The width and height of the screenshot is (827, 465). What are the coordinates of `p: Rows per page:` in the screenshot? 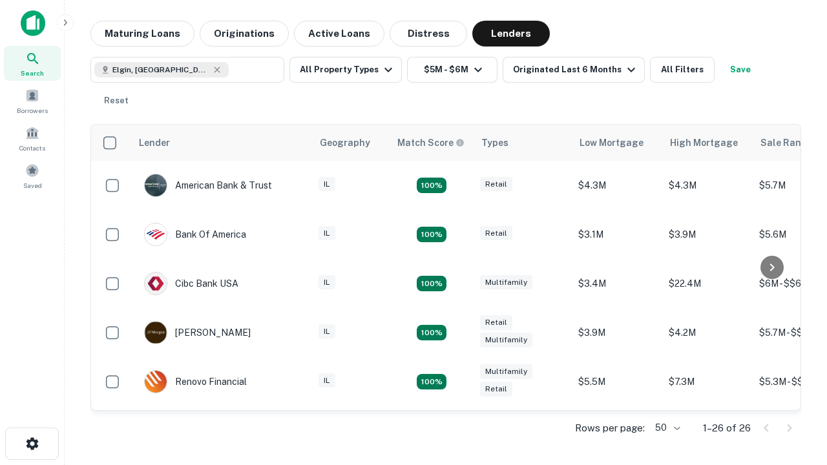 It's located at (610, 429).